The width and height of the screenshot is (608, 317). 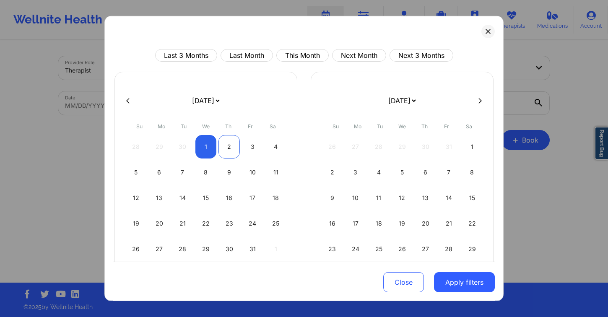 I want to click on button: Next Month, so click(x=359, y=55).